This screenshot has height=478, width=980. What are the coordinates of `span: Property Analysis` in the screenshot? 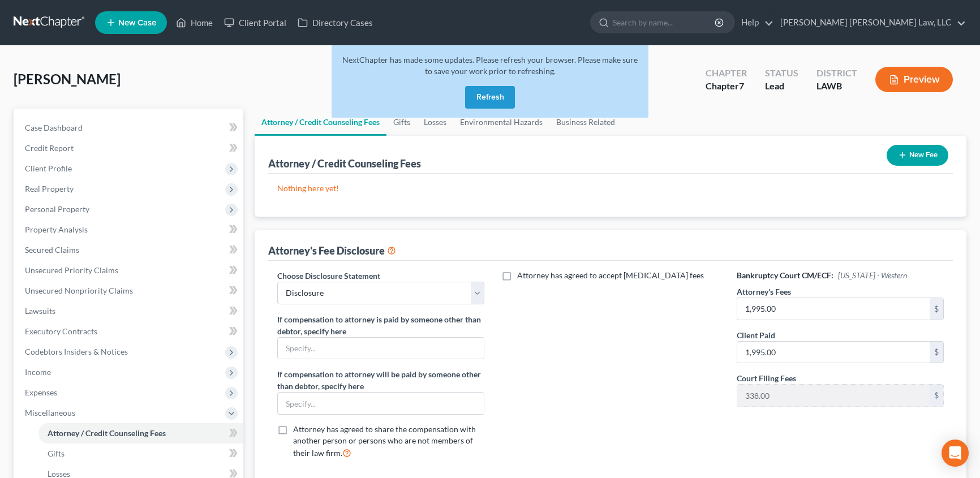 It's located at (56, 229).